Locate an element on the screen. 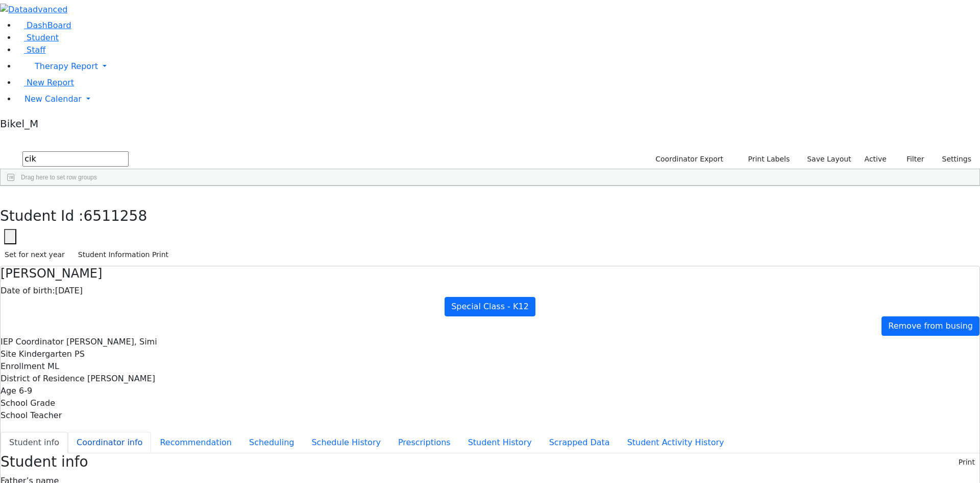 The width and height of the screenshot is (980, 483). label: School Teacher is located at coordinates (31, 415).